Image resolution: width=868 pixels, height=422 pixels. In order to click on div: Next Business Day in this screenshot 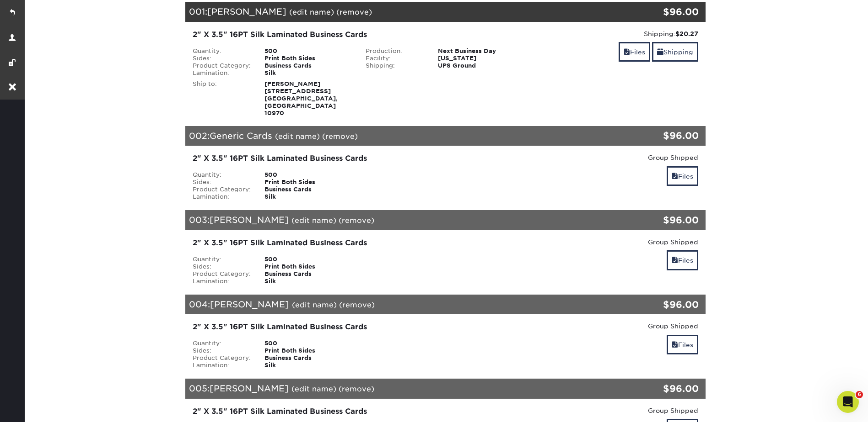, I will do `click(481, 52)`.